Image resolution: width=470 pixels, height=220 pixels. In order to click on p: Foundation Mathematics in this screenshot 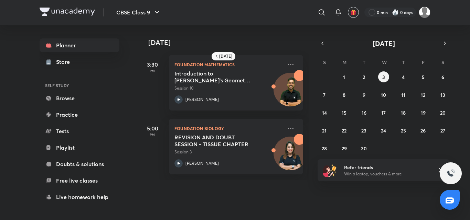, I will do `click(228, 65)`.